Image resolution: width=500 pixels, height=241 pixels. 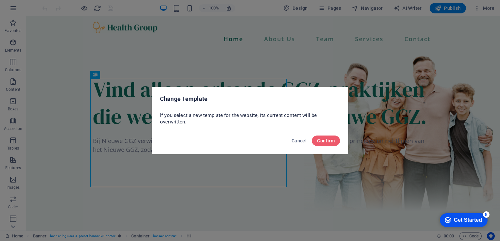 What do you see at coordinates (29, 10) in the screenshot?
I see `div: Get Started 5 items remaining, 0% complete` at bounding box center [29, 10].